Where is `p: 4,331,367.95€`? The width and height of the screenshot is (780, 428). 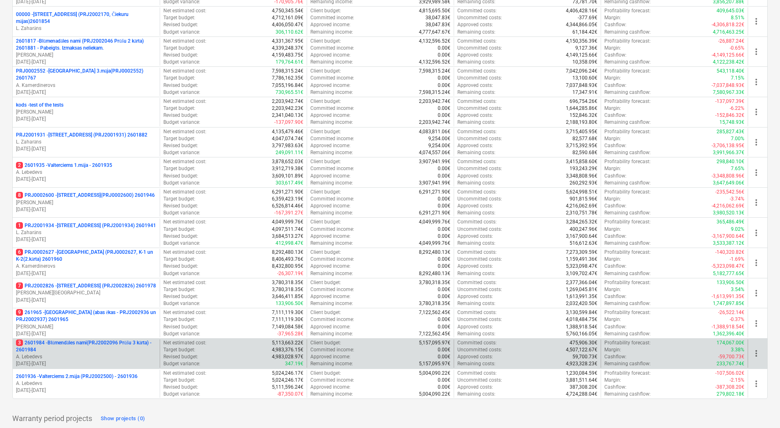 p: 4,331,367.95€ is located at coordinates (288, 41).